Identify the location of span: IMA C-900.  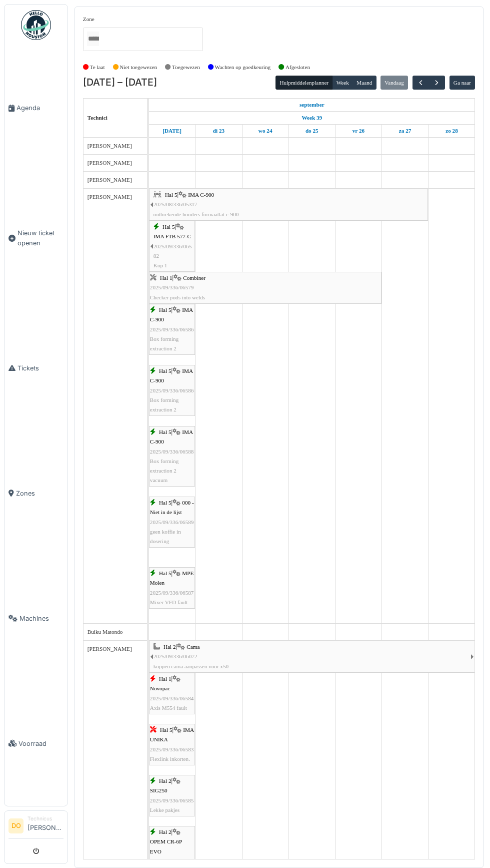
(201, 195).